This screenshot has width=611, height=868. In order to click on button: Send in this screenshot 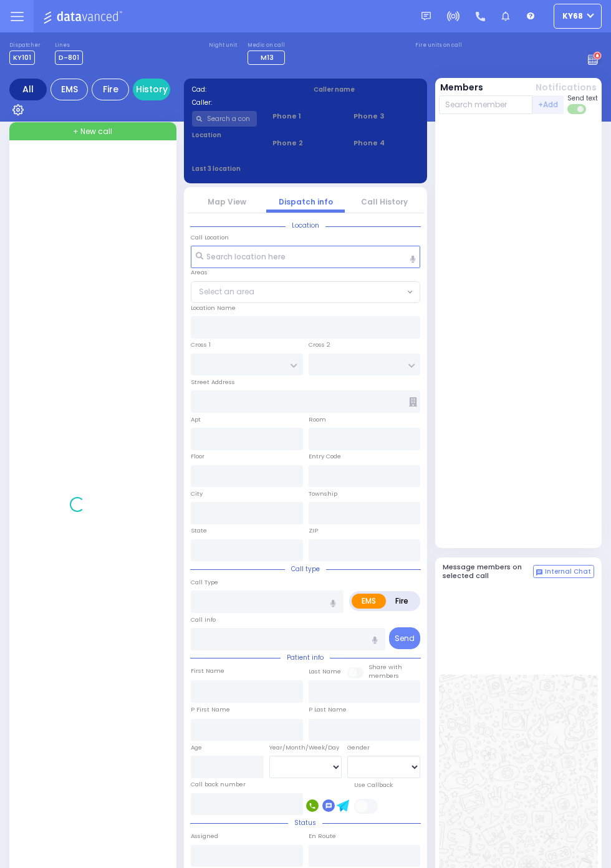, I will do `click(405, 638)`.